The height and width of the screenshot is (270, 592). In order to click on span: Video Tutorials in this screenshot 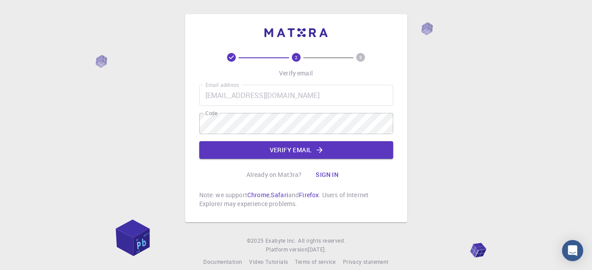, I will do `click(269, 262)`.